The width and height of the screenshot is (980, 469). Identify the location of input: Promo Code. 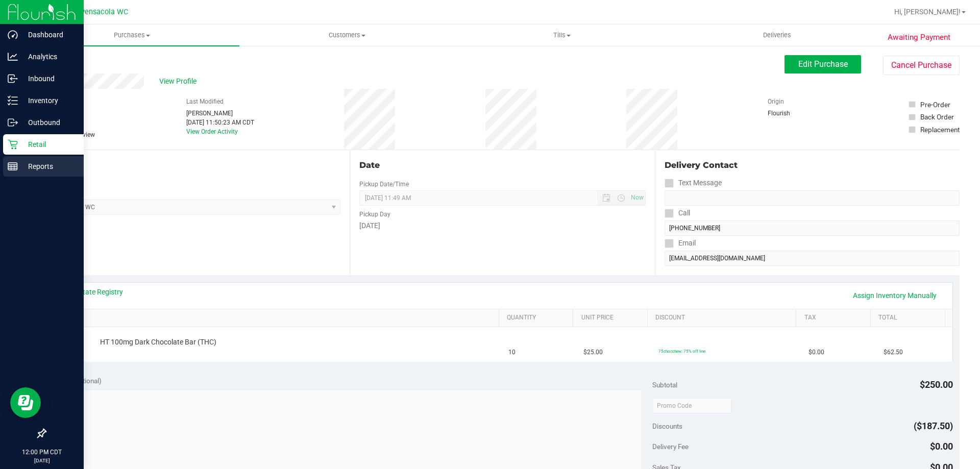
(692, 406).